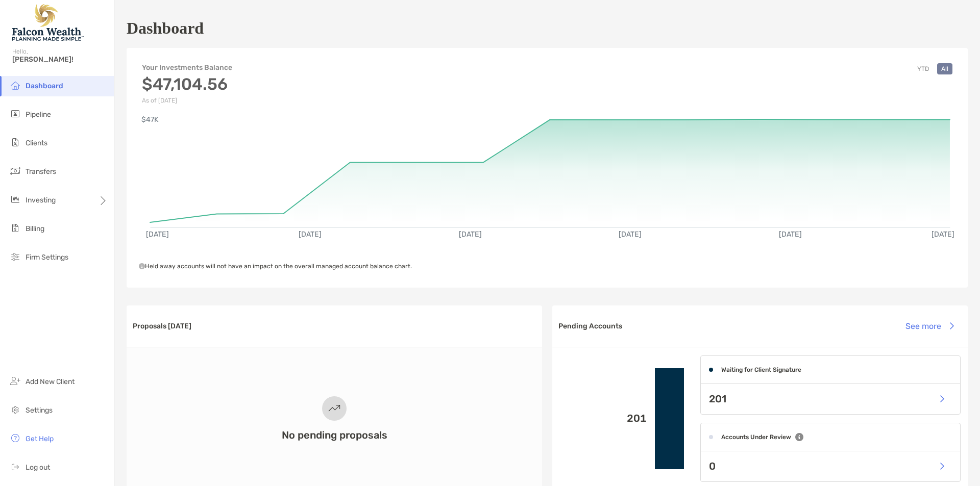 The height and width of the screenshot is (486, 980). What do you see at coordinates (16, 381) in the screenshot?
I see `img: add_new_client icon` at bounding box center [16, 381].